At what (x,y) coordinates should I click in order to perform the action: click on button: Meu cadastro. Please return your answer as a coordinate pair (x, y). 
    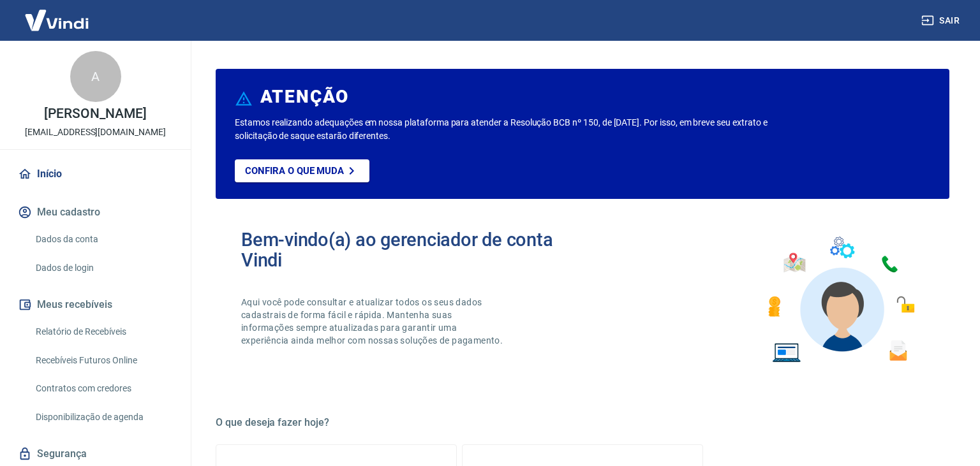
    Looking at the image, I should click on (95, 212).